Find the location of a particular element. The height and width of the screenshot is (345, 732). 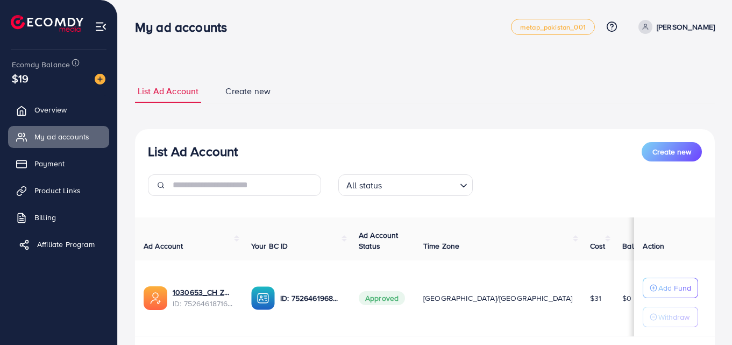

button: Withdraw is located at coordinates (670, 317).